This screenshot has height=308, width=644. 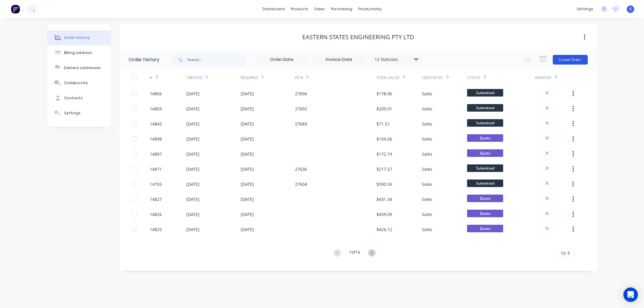 What do you see at coordinates (339, 60) in the screenshot?
I see `input: Invoice Date` at bounding box center [339, 60].